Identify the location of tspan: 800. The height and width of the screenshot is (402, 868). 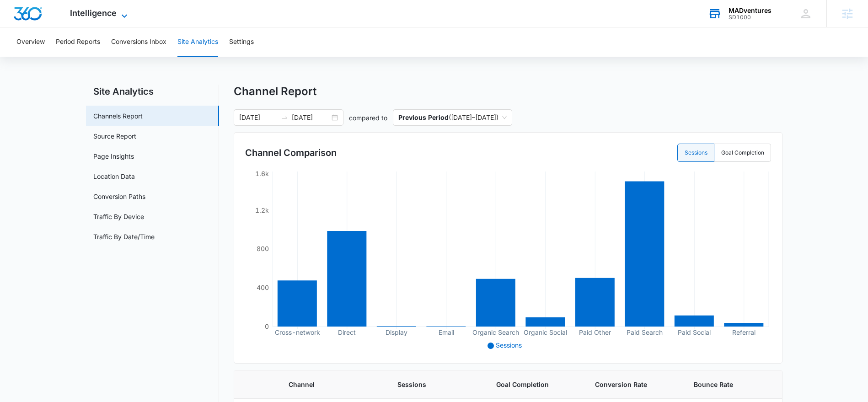
(262, 248).